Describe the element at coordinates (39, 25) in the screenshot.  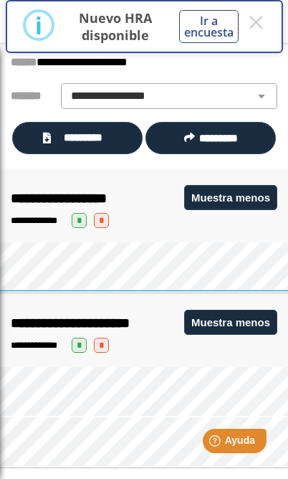
I see `div: i` at that location.